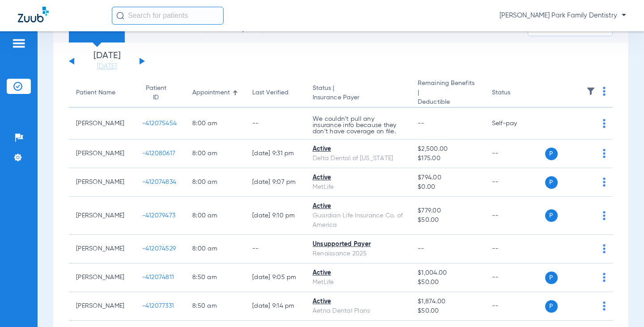  What do you see at coordinates (19, 43) in the screenshot?
I see `img: hamburger-icon` at bounding box center [19, 43].